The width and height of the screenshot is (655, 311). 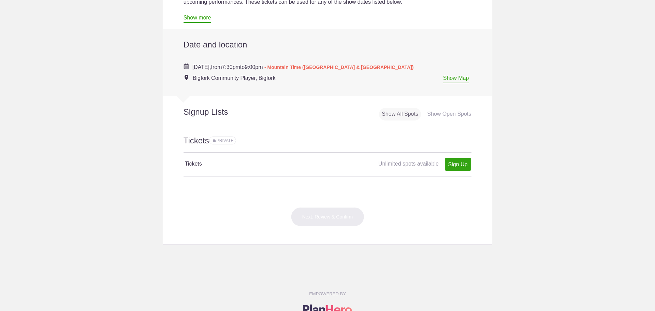 What do you see at coordinates (328, 293) in the screenshot?
I see `small: EMPOWERED BY` at bounding box center [328, 293].